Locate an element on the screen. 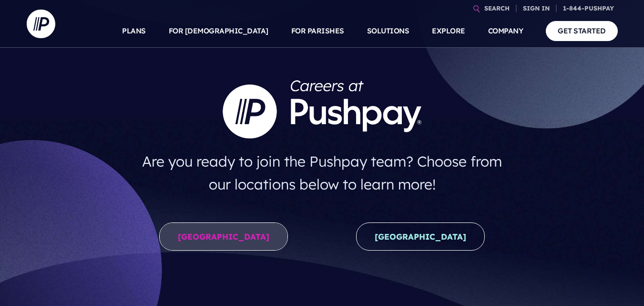 The image size is (644, 306). a: PLANS is located at coordinates (134, 31).